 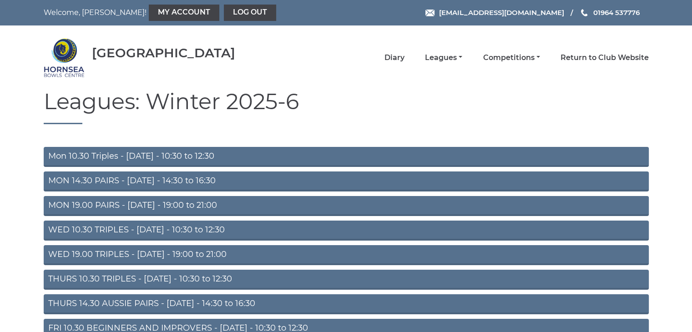 I want to click on img: Email, so click(x=430, y=13).